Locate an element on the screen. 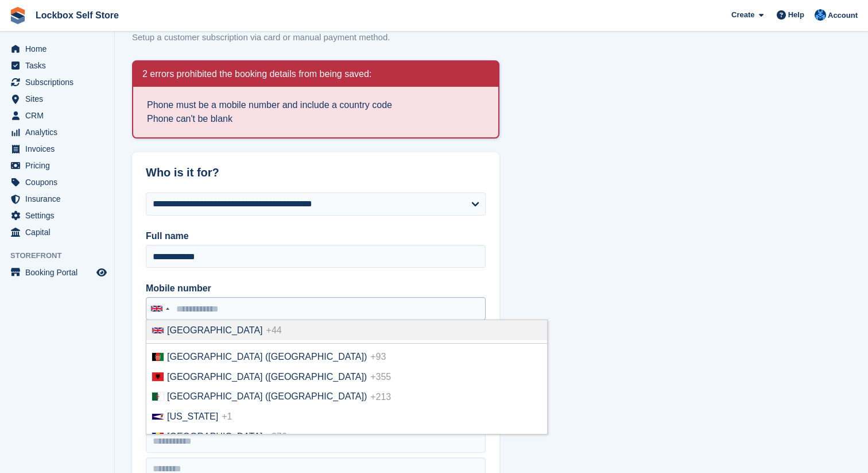 This screenshot has width=868, height=473. span: +93 is located at coordinates (378, 356).